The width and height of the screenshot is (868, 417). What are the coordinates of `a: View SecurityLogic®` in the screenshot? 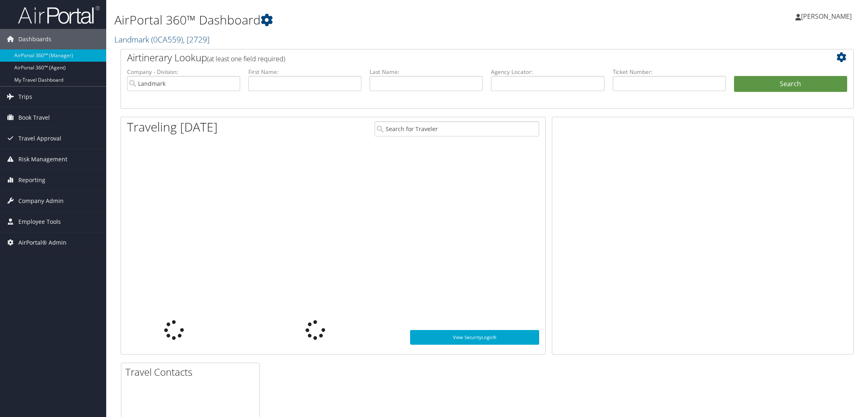 It's located at (475, 337).